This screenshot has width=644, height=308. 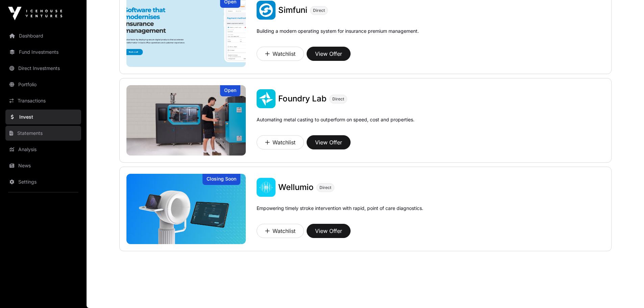 What do you see at coordinates (302, 98) in the screenshot?
I see `span: Foundry Lab` at bounding box center [302, 98].